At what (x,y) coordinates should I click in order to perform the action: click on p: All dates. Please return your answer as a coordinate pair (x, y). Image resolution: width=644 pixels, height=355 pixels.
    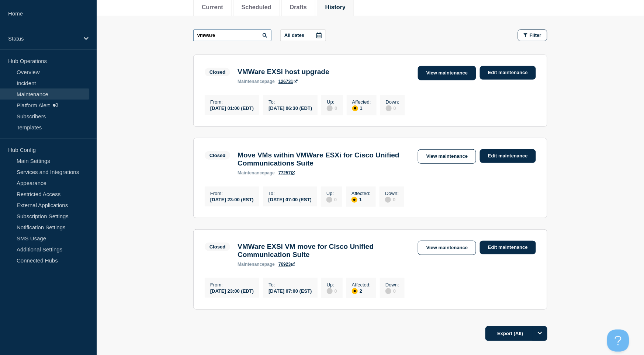
    Looking at the image, I should click on (294, 35).